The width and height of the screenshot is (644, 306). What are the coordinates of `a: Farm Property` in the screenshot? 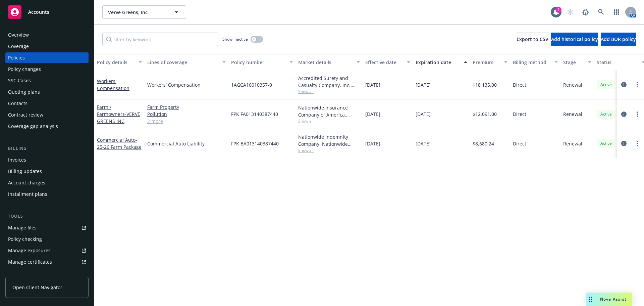 It's located at (187, 107).